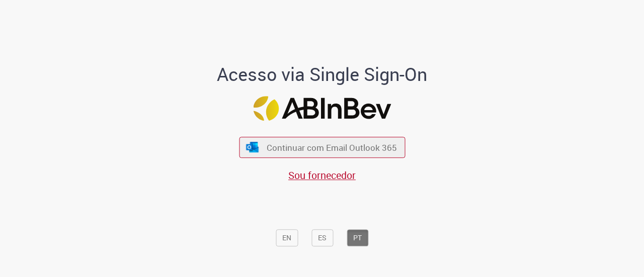  What do you see at coordinates (322, 109) in the screenshot?
I see `img: Logo ABInBev` at bounding box center [322, 109].